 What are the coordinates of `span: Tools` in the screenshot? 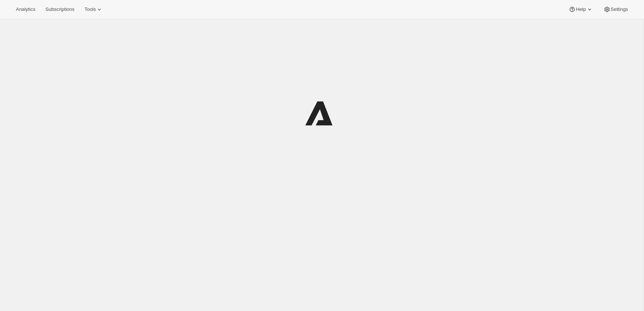 It's located at (90, 9).